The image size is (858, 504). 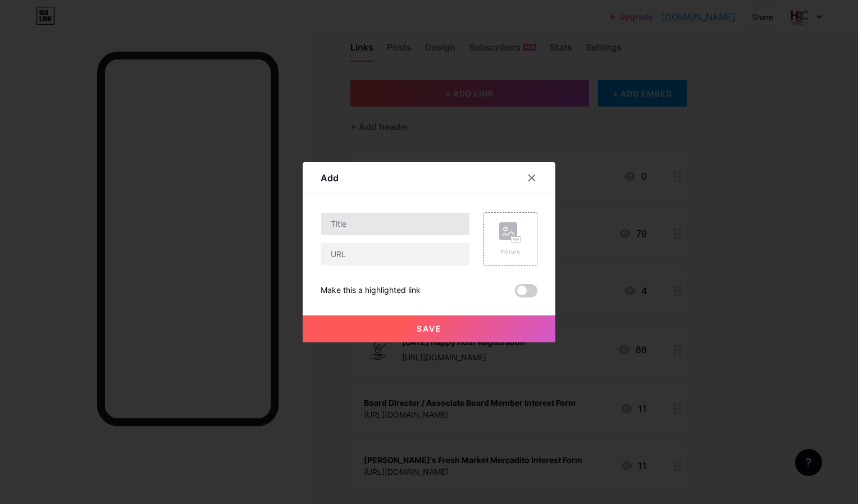 I want to click on div: Picture, so click(x=511, y=252).